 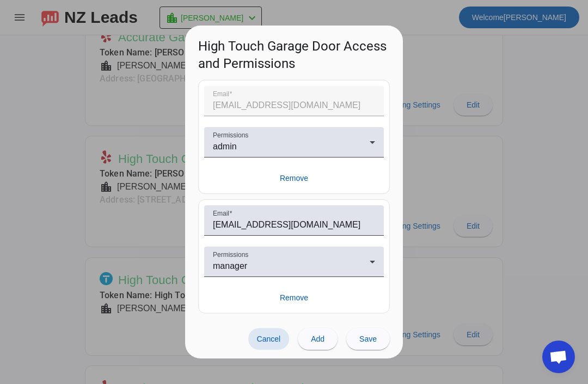 I want to click on span: Add, so click(x=318, y=339).